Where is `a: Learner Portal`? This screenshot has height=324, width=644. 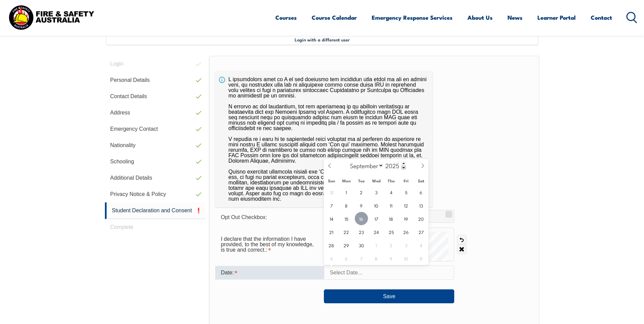
a: Learner Portal is located at coordinates (556, 17).